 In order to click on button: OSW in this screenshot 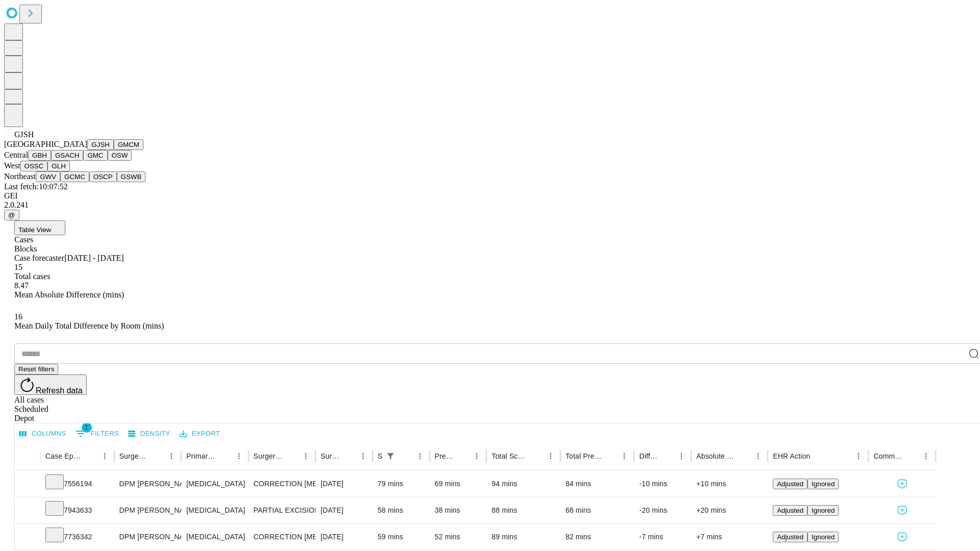, I will do `click(120, 155)`.